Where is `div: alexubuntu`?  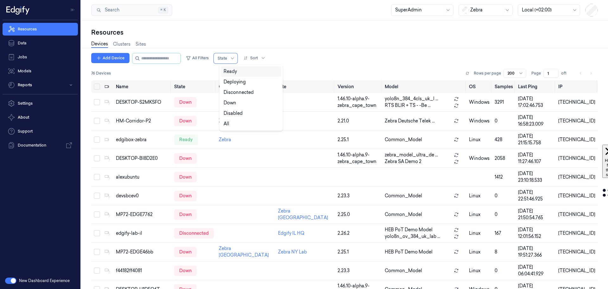
div: alexubuntu is located at coordinates (143, 177).